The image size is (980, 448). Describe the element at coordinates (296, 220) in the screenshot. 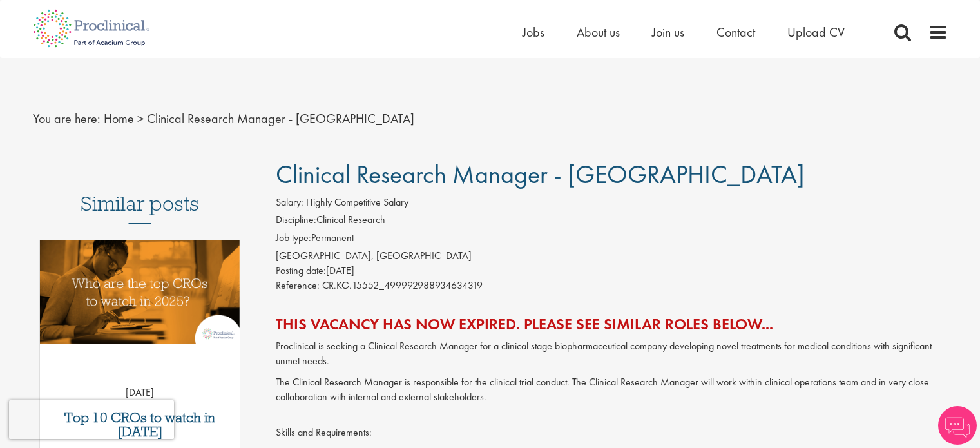

I see `label: Discipline:` at that location.